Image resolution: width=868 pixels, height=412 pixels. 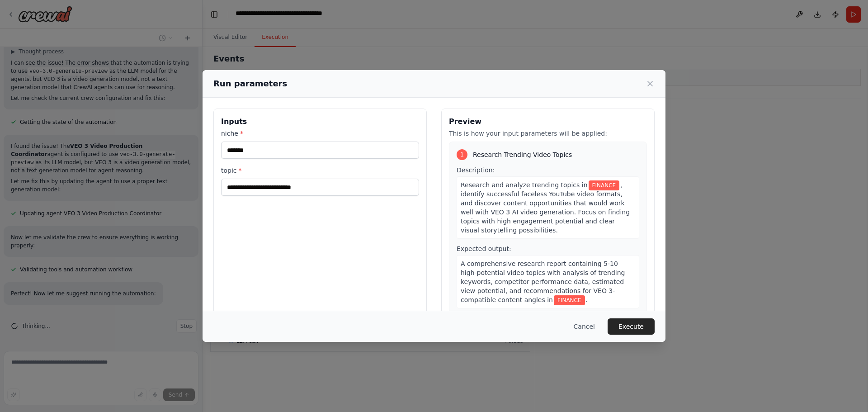 What do you see at coordinates (320, 121) in the screenshot?
I see `h3: Inputs` at bounding box center [320, 121].